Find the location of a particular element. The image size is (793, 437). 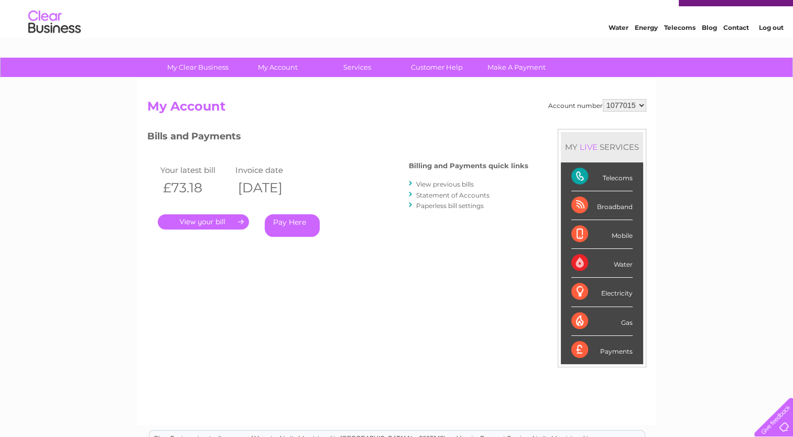

a: Water is located at coordinates (618, 48).